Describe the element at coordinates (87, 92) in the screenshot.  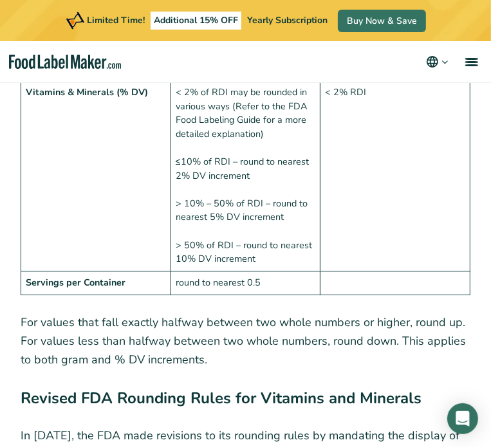
I see `strong: Vitamins & Minerals (% DV)` at that location.